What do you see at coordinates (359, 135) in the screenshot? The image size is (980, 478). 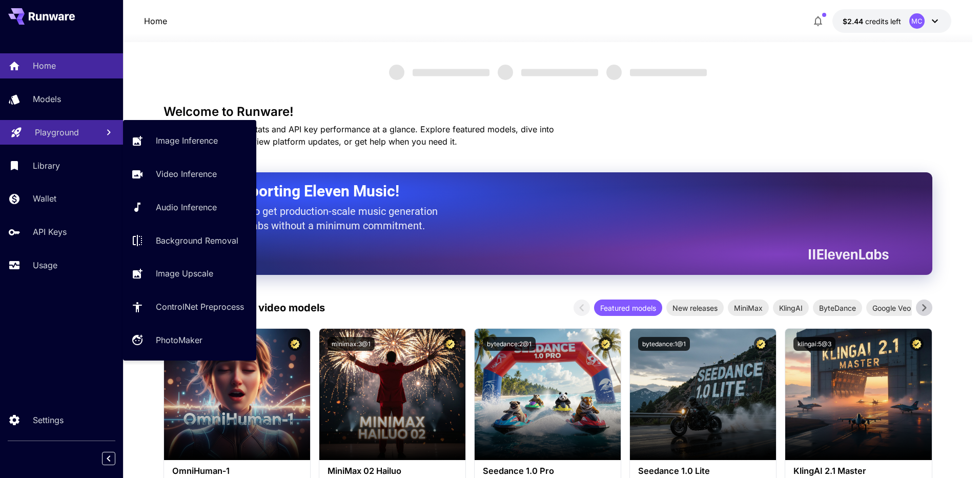 I see `span: Check out your usage stats and API key performance at a glance. Explore featured models, dive int...` at bounding box center [359, 135].